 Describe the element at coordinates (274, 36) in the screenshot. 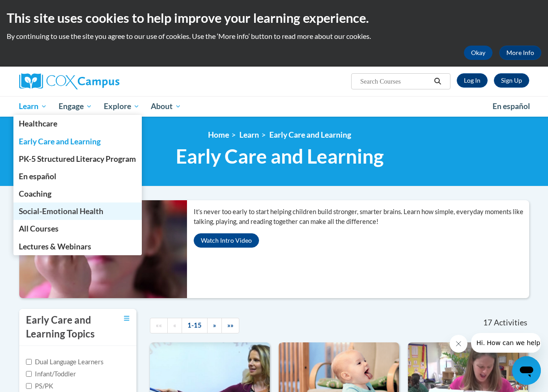

I see `p: By continuing to use the site you agree to our use of cookies. Use the ‘More info’ button to read...` at that location.